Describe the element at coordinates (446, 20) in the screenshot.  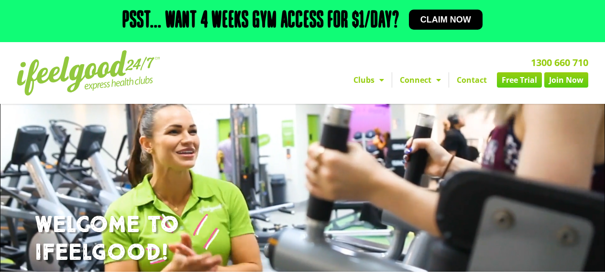
I see `a: Claim now` at that location.